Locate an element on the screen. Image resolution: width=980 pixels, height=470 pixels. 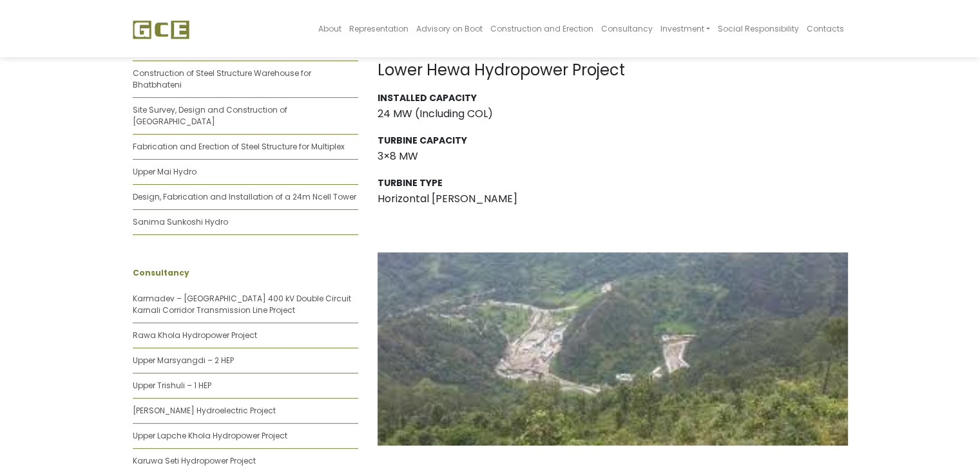
h3: TURBINE CAPACITY is located at coordinates (613, 140).